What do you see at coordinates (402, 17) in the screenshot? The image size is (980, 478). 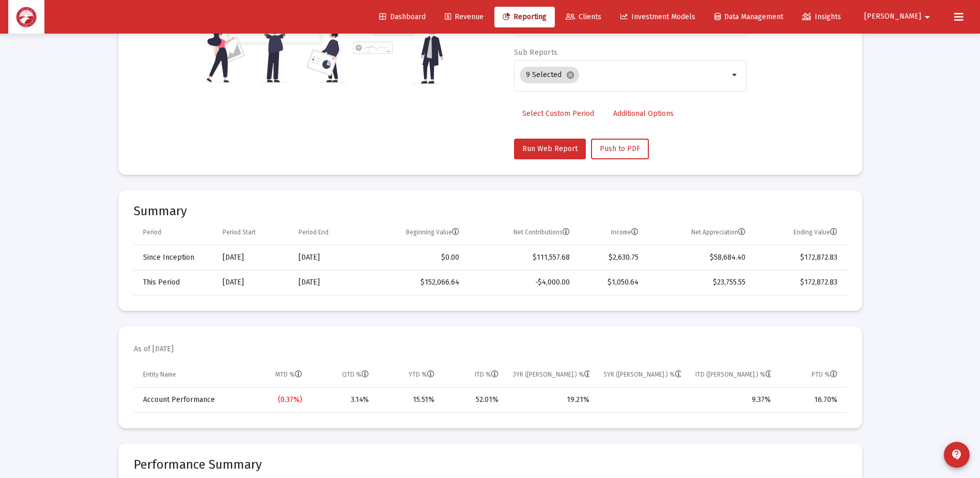 I see `a: Dashboard` at bounding box center [402, 17].